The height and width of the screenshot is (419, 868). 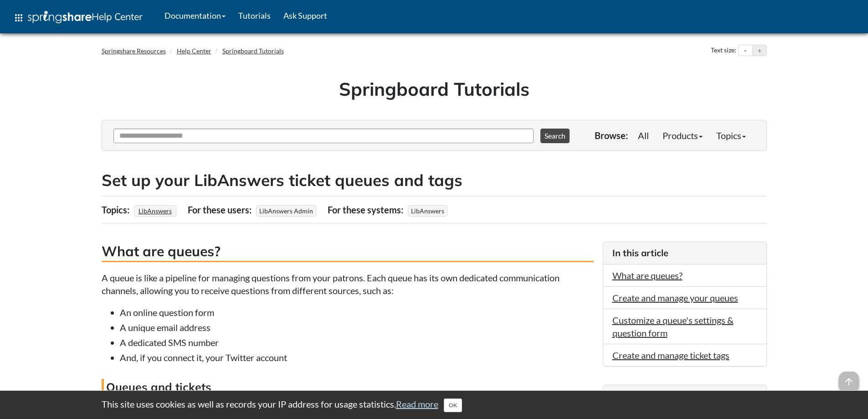 I want to click on a: Ask Support, so click(x=305, y=16).